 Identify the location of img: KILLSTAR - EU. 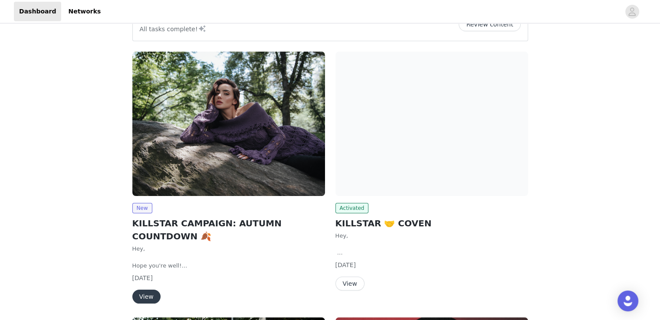
(432, 124).